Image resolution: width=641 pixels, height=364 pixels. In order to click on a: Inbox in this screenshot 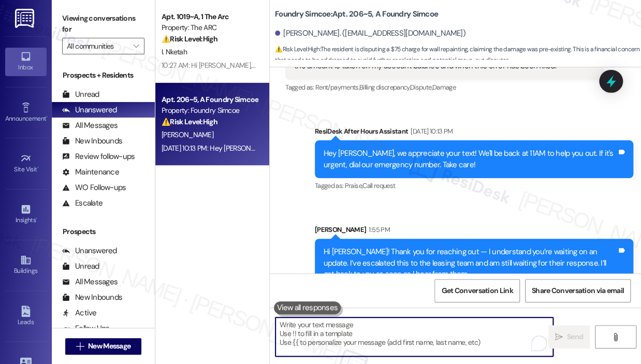, I will do `click(26, 61)`.